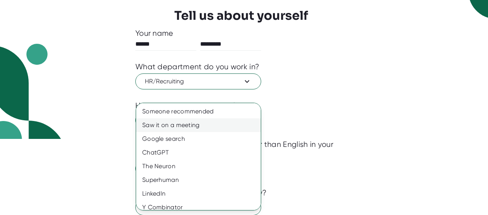  I want to click on div: Y Combinator, so click(201, 208).